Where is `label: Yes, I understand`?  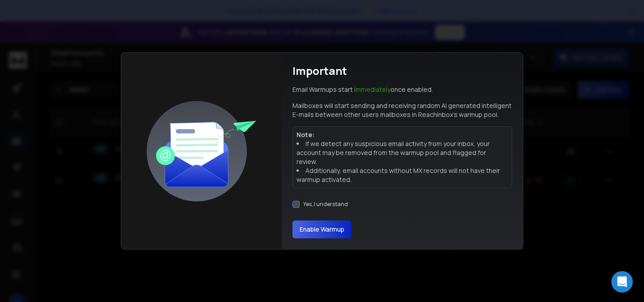
label: Yes, I understand is located at coordinates (326, 204).